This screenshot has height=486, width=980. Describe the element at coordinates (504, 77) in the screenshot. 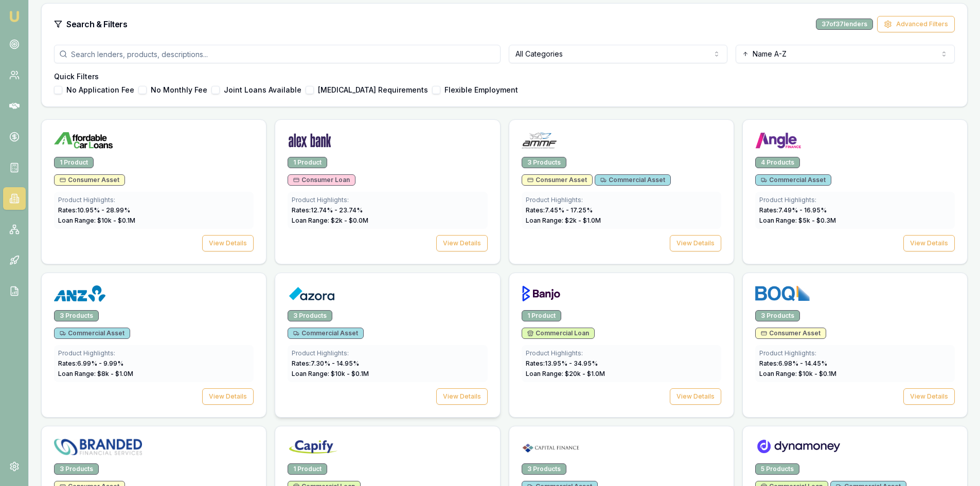

I see `h4: Quick Filters` at that location.